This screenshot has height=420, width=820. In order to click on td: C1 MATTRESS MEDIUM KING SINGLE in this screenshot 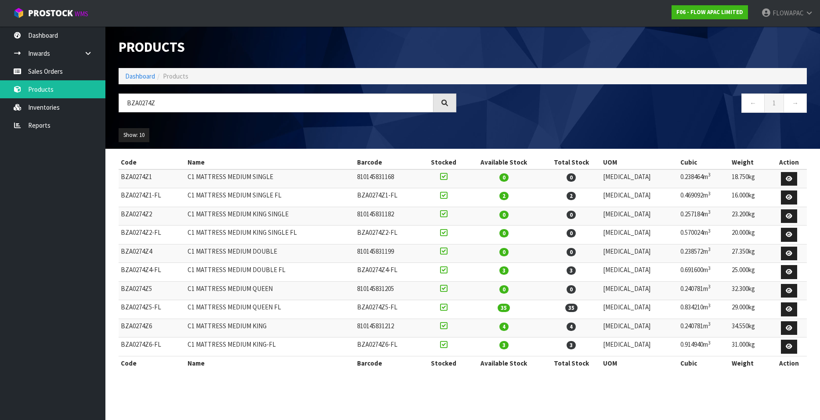, I will do `click(270, 216)`.